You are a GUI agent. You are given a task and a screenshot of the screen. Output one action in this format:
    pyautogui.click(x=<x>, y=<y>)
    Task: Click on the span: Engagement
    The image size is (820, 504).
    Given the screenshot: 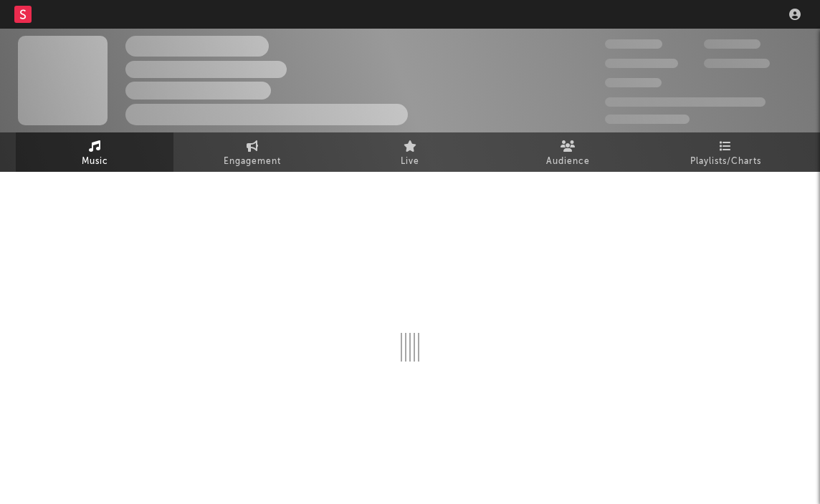 What is the action you would take?
    pyautogui.click(x=252, y=162)
    